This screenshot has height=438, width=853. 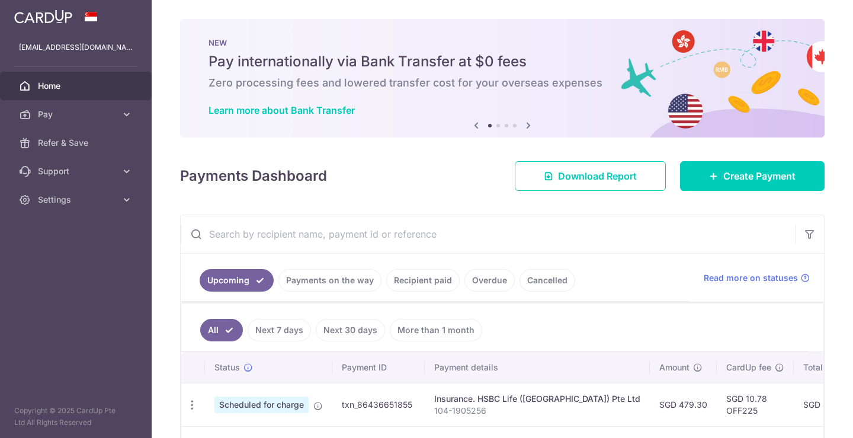 What do you see at coordinates (760, 176) in the screenshot?
I see `span: Create Payment` at bounding box center [760, 176].